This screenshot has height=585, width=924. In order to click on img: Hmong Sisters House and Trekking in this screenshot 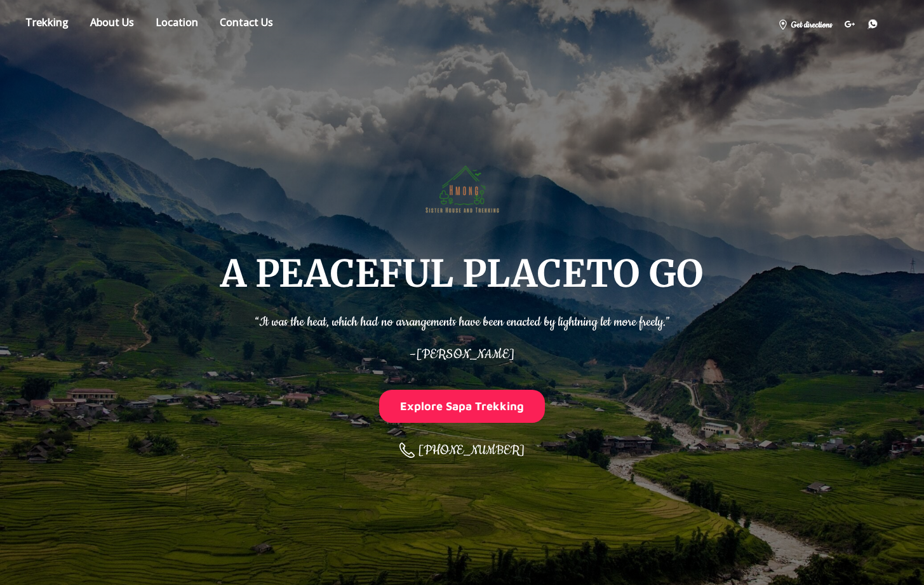, I will do `click(462, 187)`.